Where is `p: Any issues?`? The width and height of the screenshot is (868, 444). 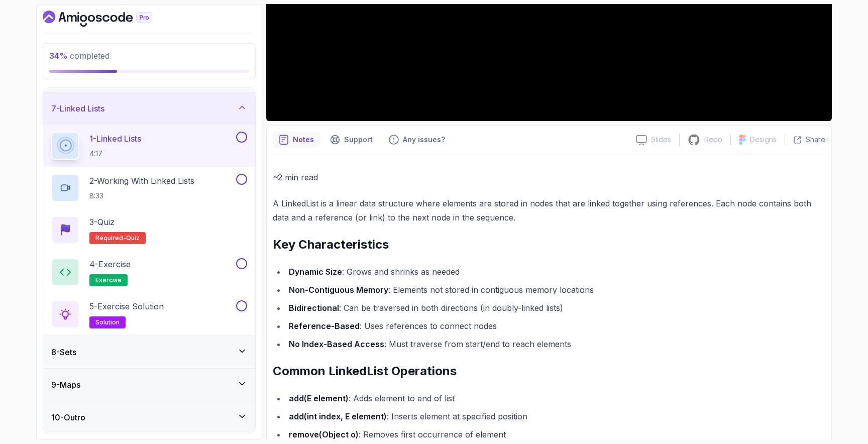 p: Any issues? is located at coordinates (424, 140).